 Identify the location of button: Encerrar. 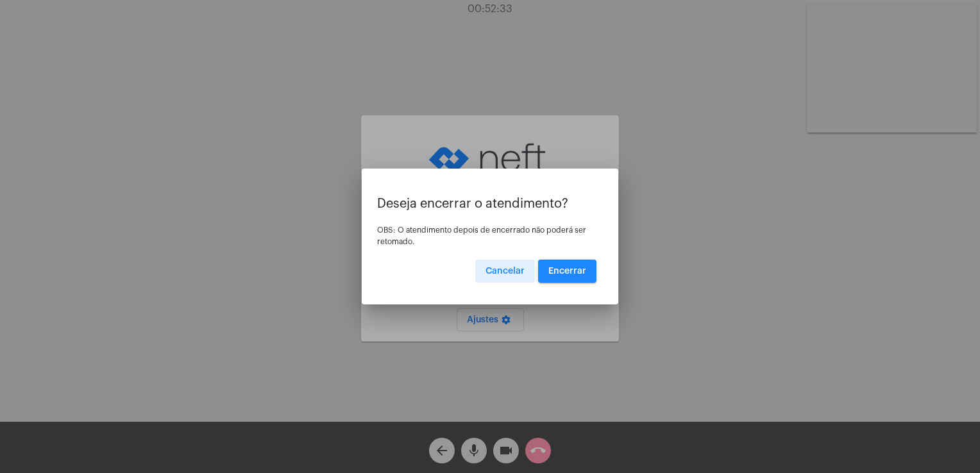
(567, 271).